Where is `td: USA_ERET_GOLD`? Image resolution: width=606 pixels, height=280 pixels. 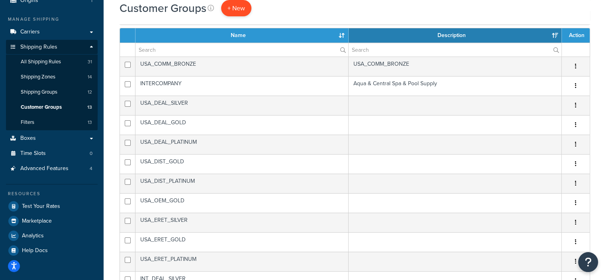 td: USA_ERET_GOLD is located at coordinates (242, 242).